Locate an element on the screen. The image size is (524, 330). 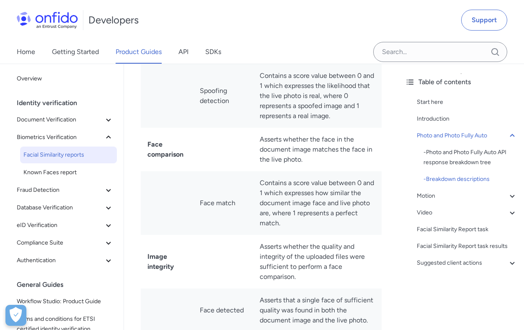
div: Cookie Preferences is located at coordinates (16, 315).